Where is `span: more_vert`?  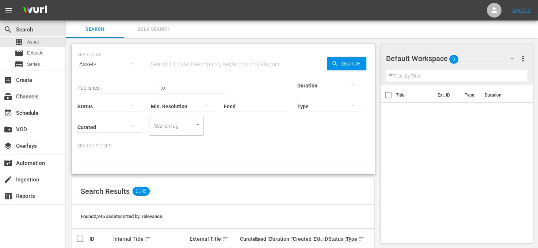 span: more_vert is located at coordinates (523, 58).